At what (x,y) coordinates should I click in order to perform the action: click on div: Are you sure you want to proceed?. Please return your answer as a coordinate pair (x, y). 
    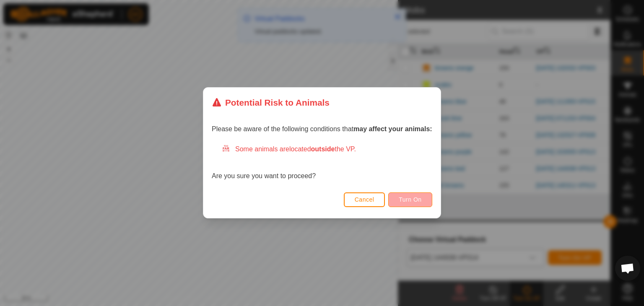
    Looking at the image, I should click on (322, 163).